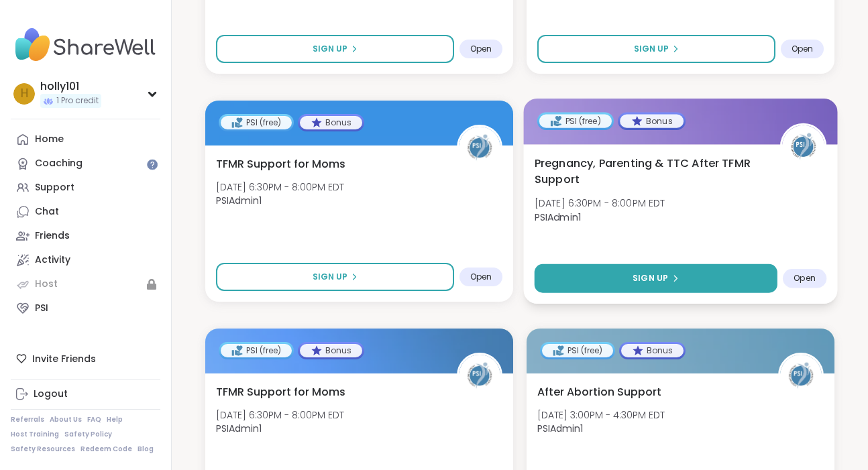  Describe the element at coordinates (59, 163) in the screenshot. I see `div: Coaching` at that location.